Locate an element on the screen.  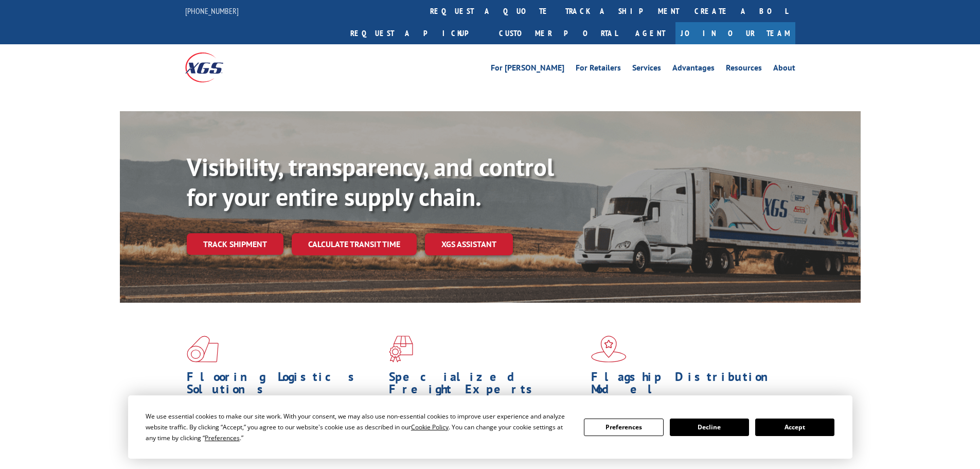
a: About is located at coordinates (784, 69).